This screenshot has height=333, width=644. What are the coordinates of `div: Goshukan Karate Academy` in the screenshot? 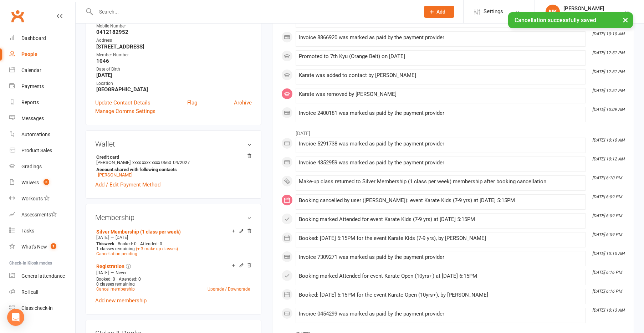 It's located at (594, 15).